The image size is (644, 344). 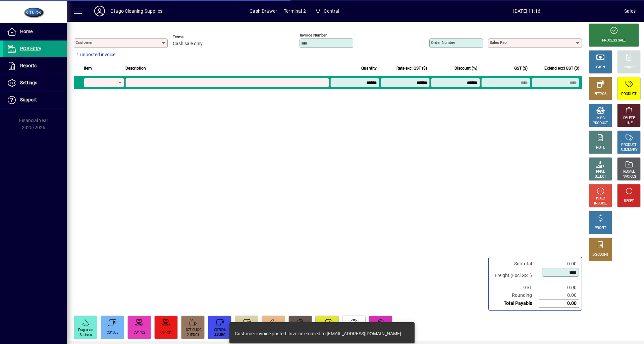 What do you see at coordinates (466, 69) in the screenshot?
I see `span: Discount (%)` at bounding box center [466, 69].